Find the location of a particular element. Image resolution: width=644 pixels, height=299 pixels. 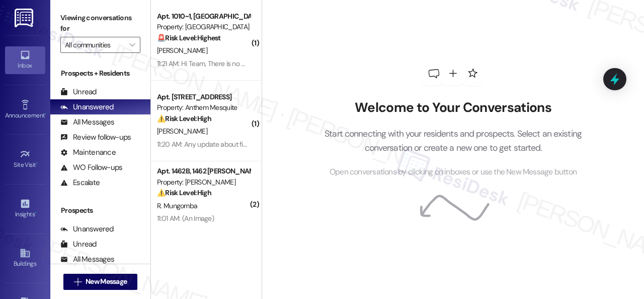

div: 11:01 AM: (An Image) is located at coordinates (186, 219).